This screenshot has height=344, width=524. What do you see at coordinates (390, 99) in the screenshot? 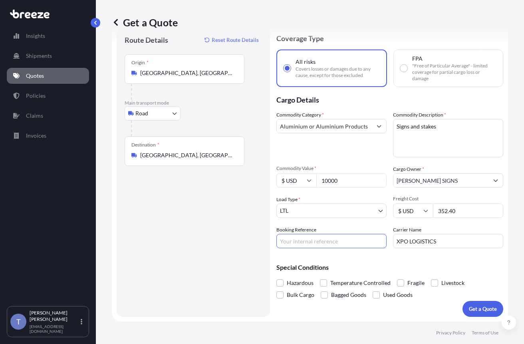
I see `p: Cargo Details` at bounding box center [390, 99].